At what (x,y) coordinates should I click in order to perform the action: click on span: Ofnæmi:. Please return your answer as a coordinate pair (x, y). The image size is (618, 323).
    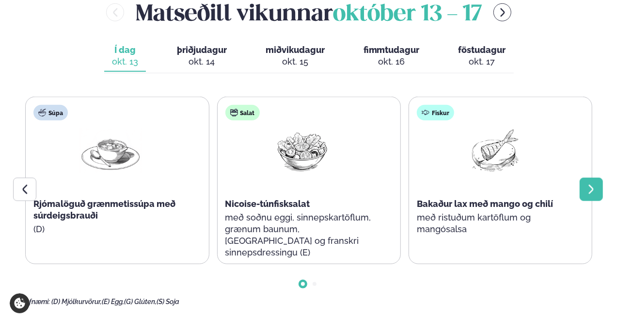
    Looking at the image, I should click on (37, 301).